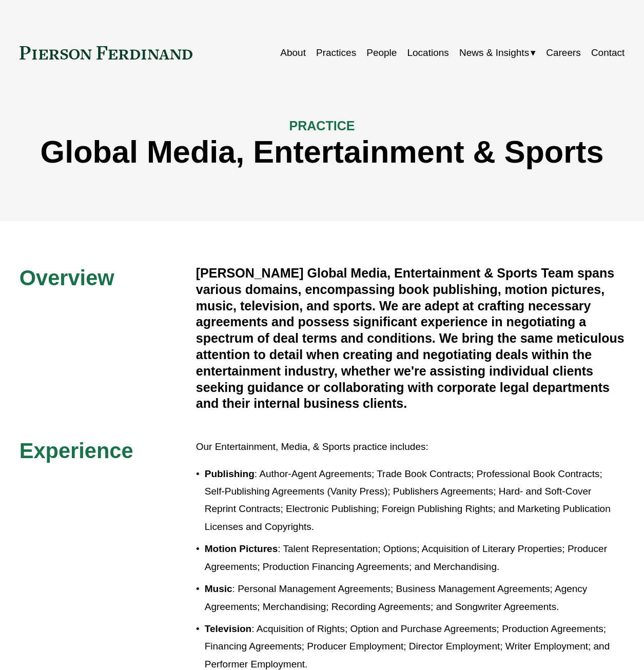 This screenshot has width=644, height=670. I want to click on p: : Personal Management Agreements; Business Management Agreements; Agency Agreements; Merchandisin..., so click(414, 598).